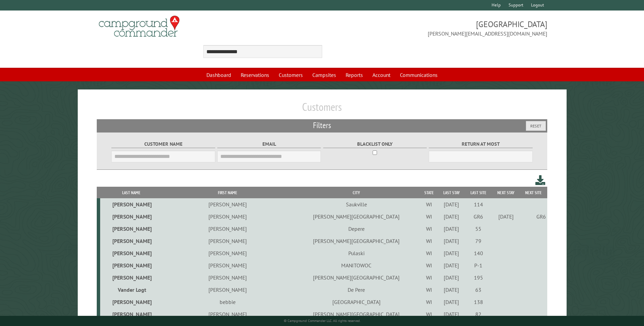 The width and height of the screenshot is (644, 326). Describe the element at coordinates (322, 320) in the screenshot. I see `small: © Campground Commander LLC. All rights reserved.` at that location.